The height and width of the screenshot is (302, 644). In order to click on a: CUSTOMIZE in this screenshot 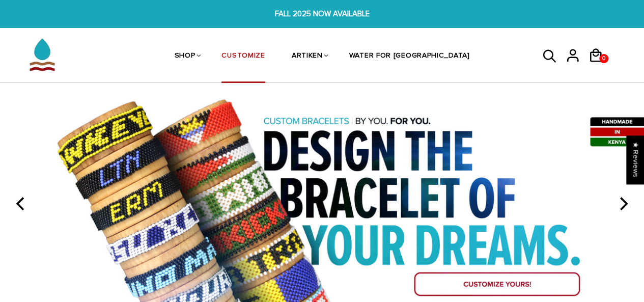, I will do `click(243, 56)`.